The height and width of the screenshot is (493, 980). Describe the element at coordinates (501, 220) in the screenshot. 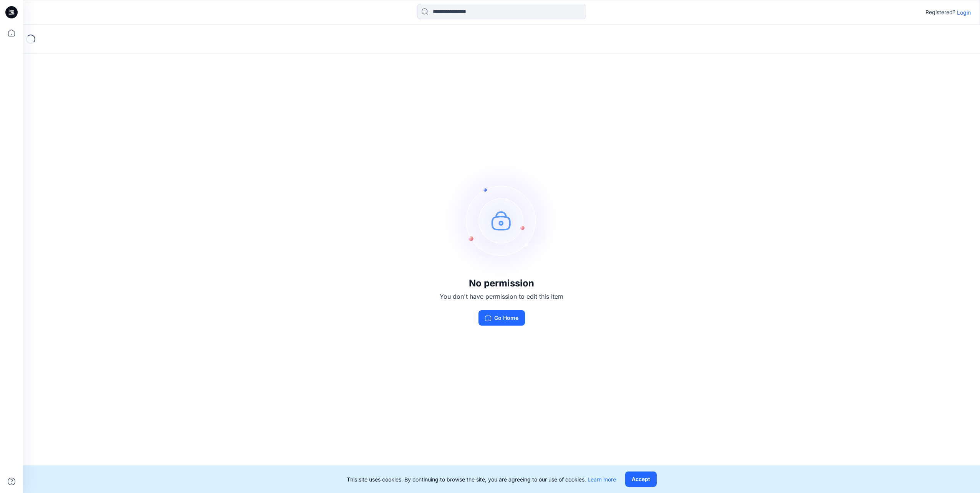

I see `img: no-perm.svg` at that location.